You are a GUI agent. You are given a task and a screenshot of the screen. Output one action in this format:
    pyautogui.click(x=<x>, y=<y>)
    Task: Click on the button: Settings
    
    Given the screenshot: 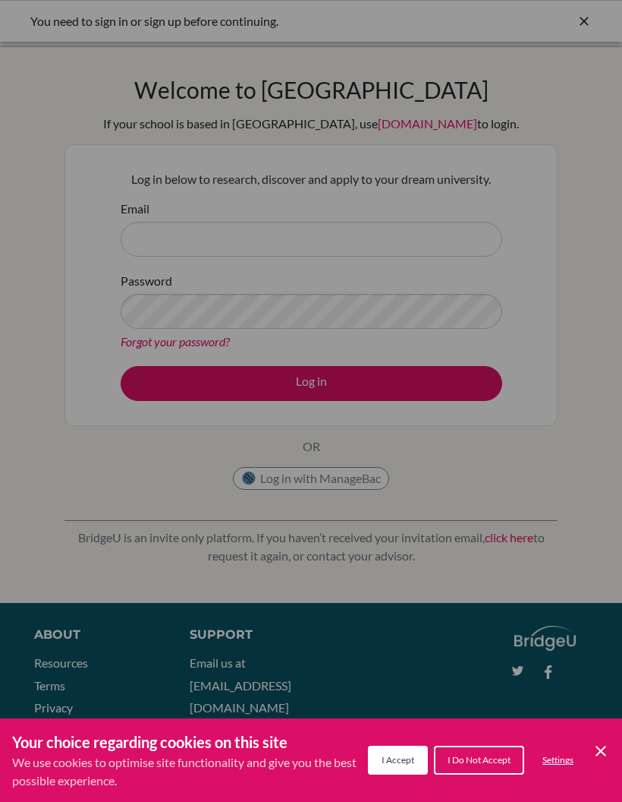 What is the action you would take?
    pyautogui.click(x=558, y=760)
    